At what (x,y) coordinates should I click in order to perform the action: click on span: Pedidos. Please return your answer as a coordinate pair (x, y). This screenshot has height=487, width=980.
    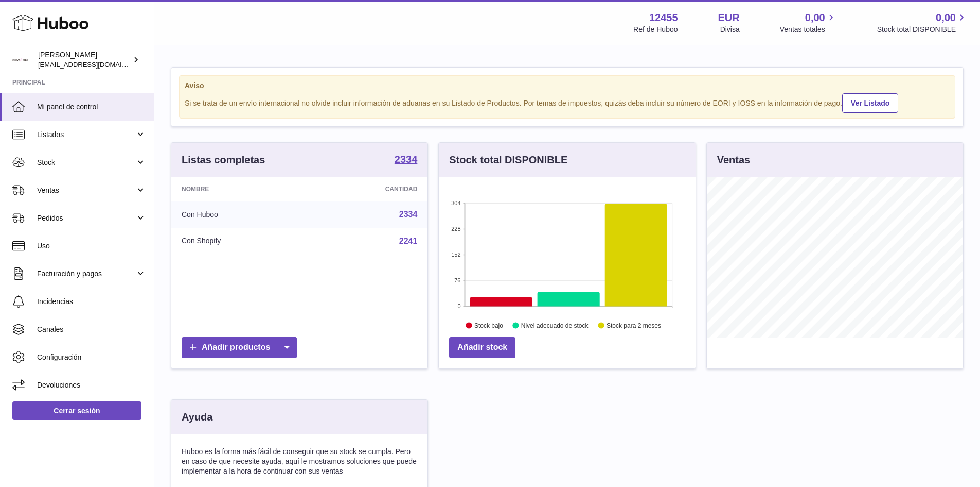
    Looking at the image, I should click on (86, 218).